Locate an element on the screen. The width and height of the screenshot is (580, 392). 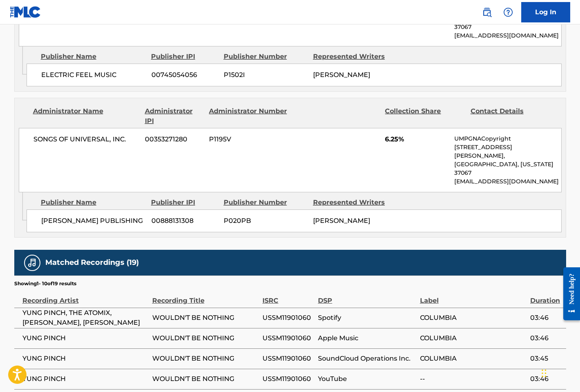
span: P020PB is located at coordinates (265, 221).